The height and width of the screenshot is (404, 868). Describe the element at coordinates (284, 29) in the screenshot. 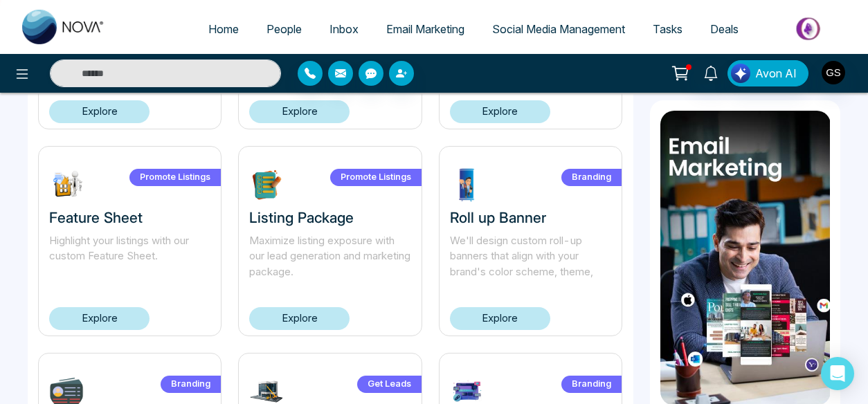

I see `span: People` at that location.